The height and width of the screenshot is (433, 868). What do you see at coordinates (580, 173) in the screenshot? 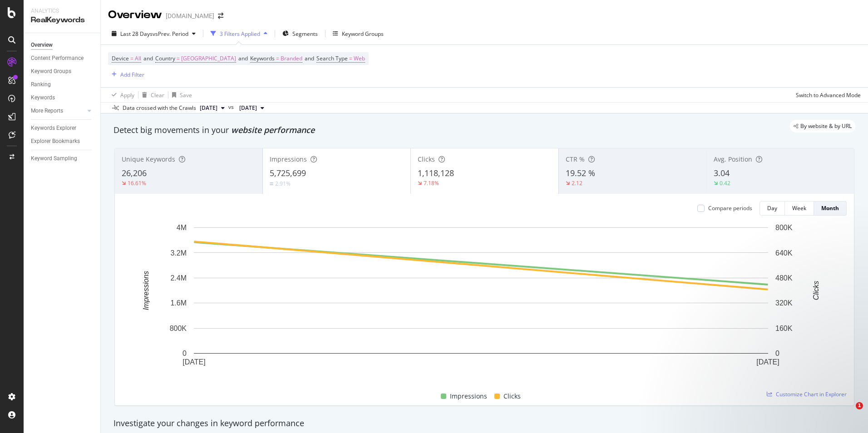
I see `span: 19.52 %` at bounding box center [580, 173].